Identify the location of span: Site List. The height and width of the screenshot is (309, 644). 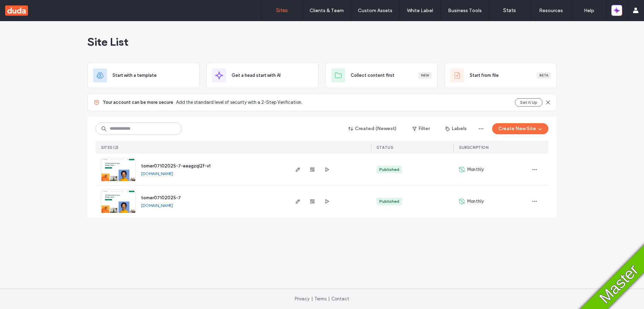
(108, 42).